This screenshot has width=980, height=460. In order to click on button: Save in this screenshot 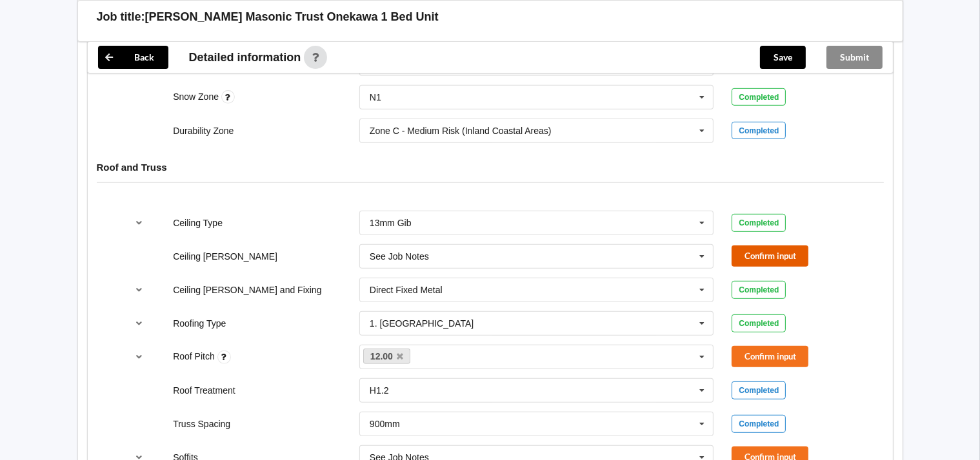, I will do `click(782, 57)`.